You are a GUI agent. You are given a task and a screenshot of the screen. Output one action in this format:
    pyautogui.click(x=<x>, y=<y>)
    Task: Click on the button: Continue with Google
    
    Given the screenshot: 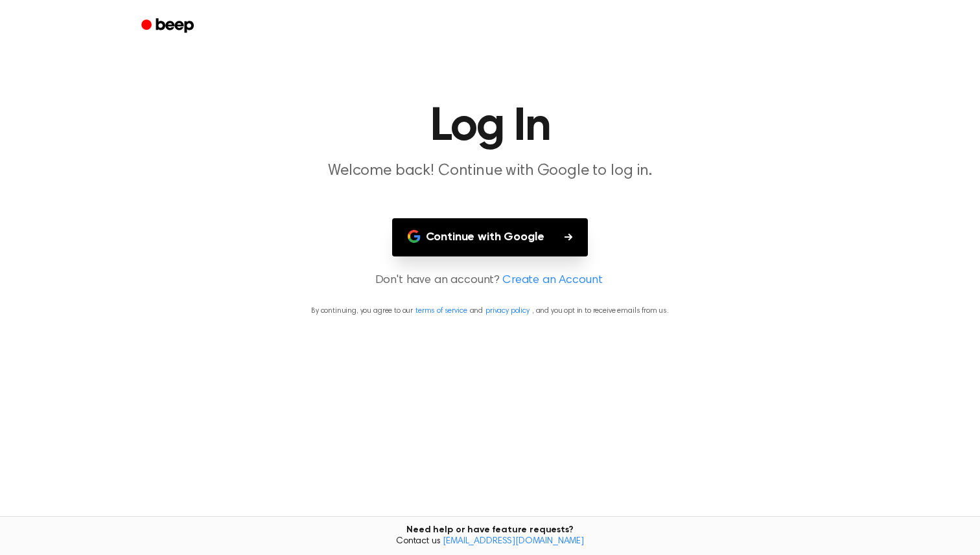 What is the action you would take?
    pyautogui.click(x=490, y=237)
    